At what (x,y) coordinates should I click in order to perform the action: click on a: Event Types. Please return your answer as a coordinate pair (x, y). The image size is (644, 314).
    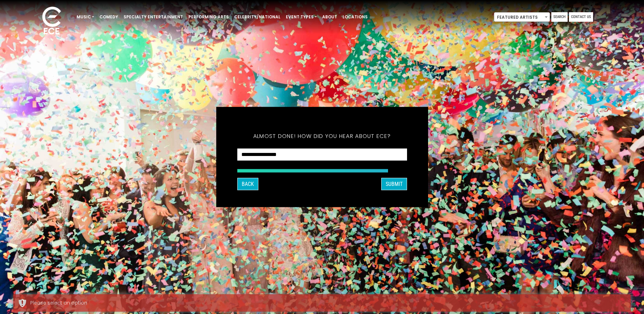
    Looking at the image, I should click on (301, 17).